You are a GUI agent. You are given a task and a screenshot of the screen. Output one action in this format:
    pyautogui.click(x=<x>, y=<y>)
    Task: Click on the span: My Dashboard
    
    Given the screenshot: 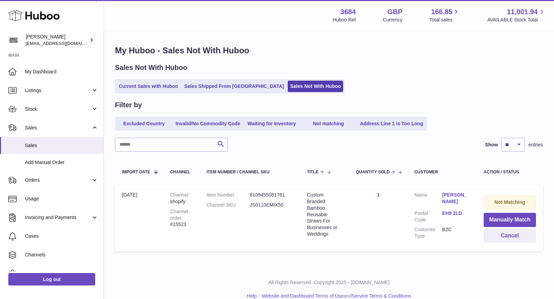 What is the action you would take?
    pyautogui.click(x=62, y=72)
    